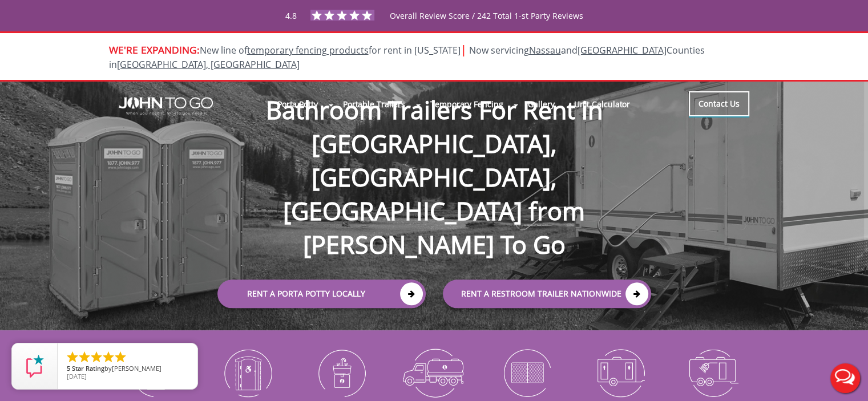 Image resolution: width=868 pixels, height=401 pixels. I want to click on span: Overall Review Score / 242 Total 1-st Party Reviews, so click(487, 27).